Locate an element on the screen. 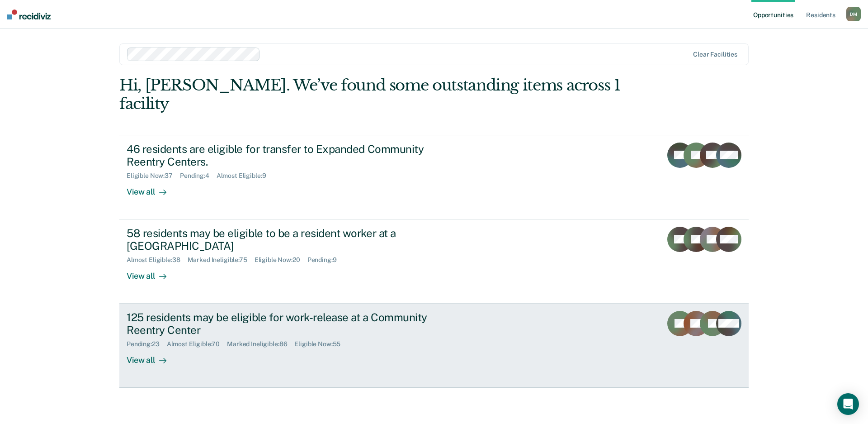  a: 125 residents may be eligible for work-release at a Community Reentry CenterPending:23Almost Elig... is located at coordinates (434, 345).